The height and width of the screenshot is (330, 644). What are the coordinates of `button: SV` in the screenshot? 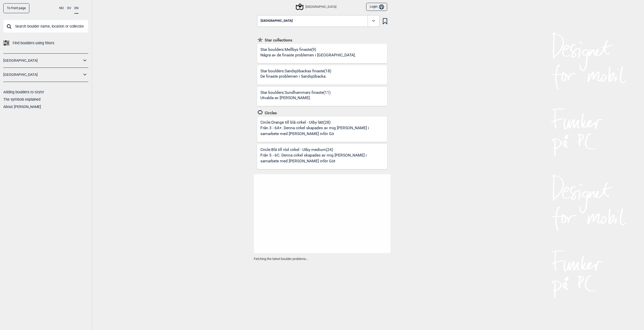 It's located at (69, 8).